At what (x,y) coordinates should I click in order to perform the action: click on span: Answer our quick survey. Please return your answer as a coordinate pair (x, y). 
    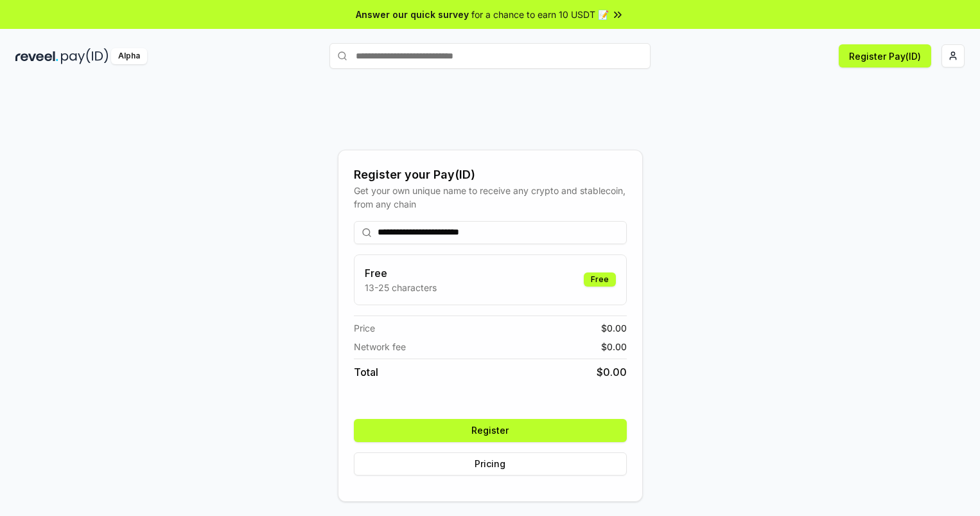
    Looking at the image, I should click on (412, 14).